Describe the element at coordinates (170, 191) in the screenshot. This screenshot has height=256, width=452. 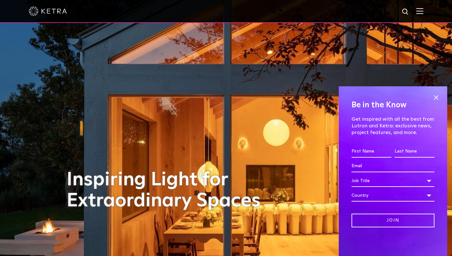
I see `h1: Inspiring Light for Extraordinary Spaces` at that location.